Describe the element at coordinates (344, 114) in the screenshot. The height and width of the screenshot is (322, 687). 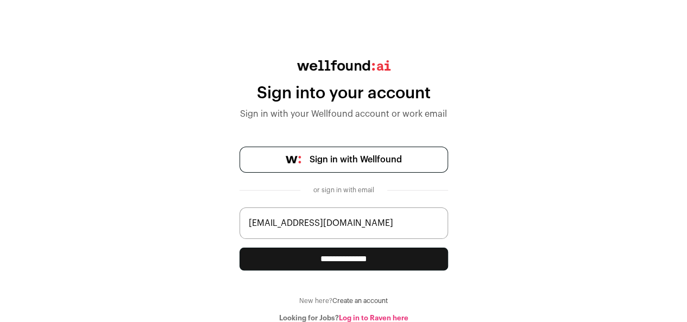
I see `div: Sign in with your Wellfound account or work email` at that location.